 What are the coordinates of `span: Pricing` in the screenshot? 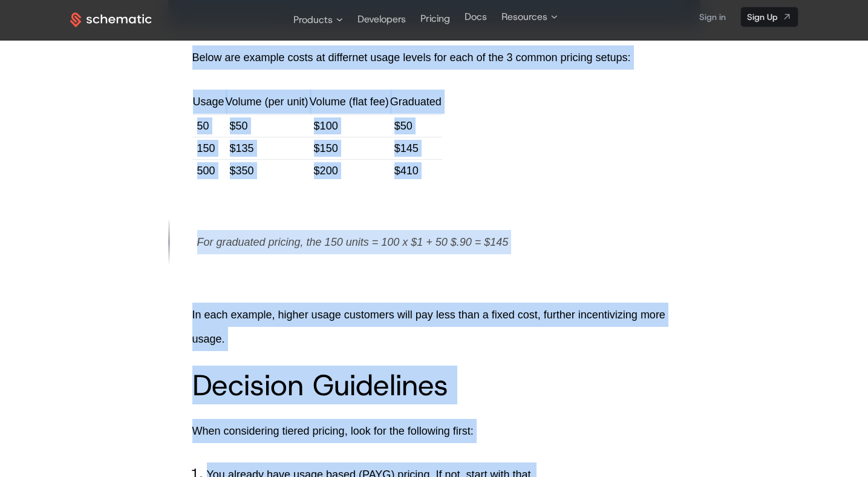 It's located at (435, 18).